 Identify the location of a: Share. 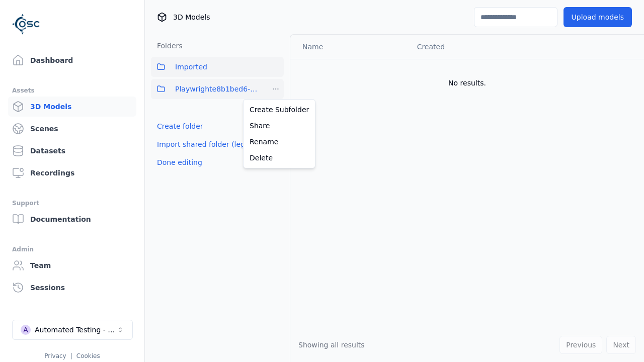
(279, 126).